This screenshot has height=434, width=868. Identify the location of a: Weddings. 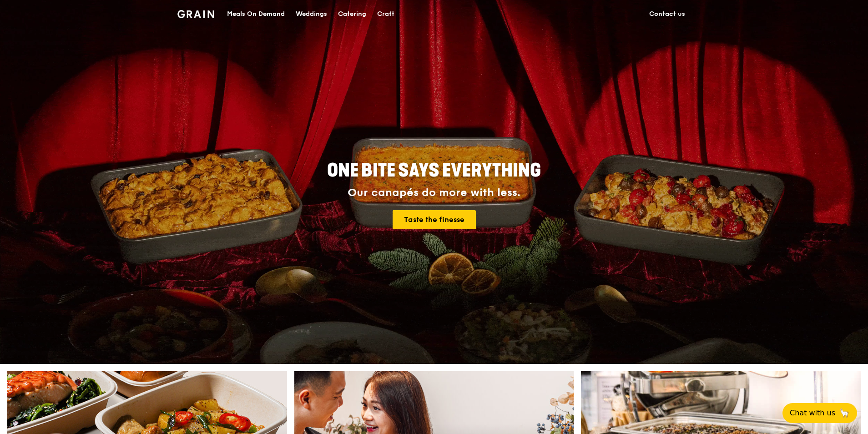
(311, 14).